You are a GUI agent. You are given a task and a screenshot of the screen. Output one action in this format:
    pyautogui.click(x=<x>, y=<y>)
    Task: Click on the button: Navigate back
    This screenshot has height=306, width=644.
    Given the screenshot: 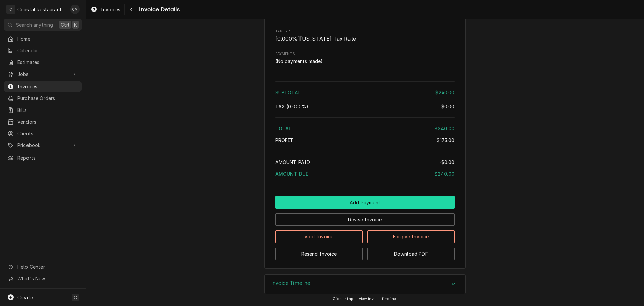 What is the action you would take?
    pyautogui.click(x=132, y=9)
    